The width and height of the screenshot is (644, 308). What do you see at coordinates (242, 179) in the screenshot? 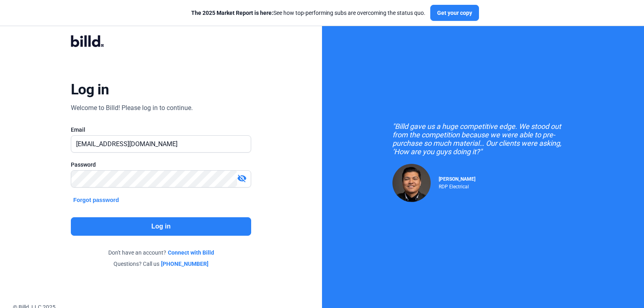
I see `mat-icon: visibility_off` at bounding box center [242, 179].